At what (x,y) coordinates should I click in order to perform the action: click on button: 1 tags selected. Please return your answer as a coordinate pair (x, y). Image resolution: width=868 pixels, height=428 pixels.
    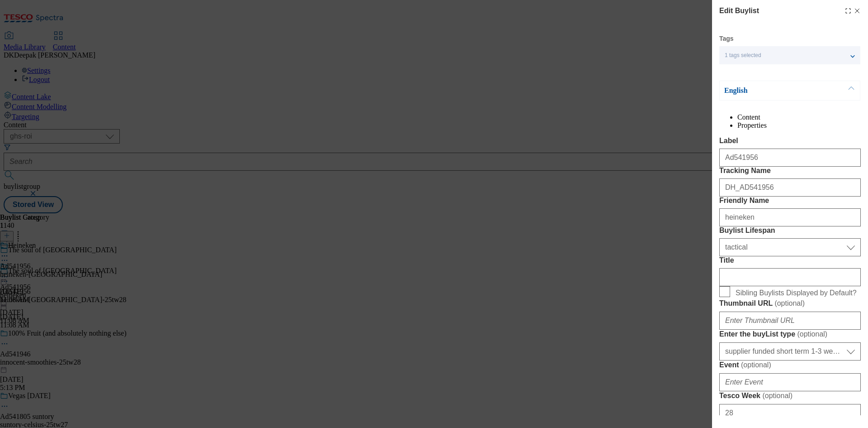
    Looking at the image, I should click on (790, 56).